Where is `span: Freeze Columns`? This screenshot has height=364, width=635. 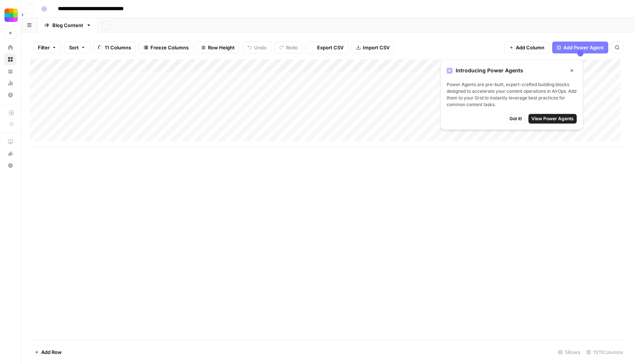 span: Freeze Columns is located at coordinates (169, 47).